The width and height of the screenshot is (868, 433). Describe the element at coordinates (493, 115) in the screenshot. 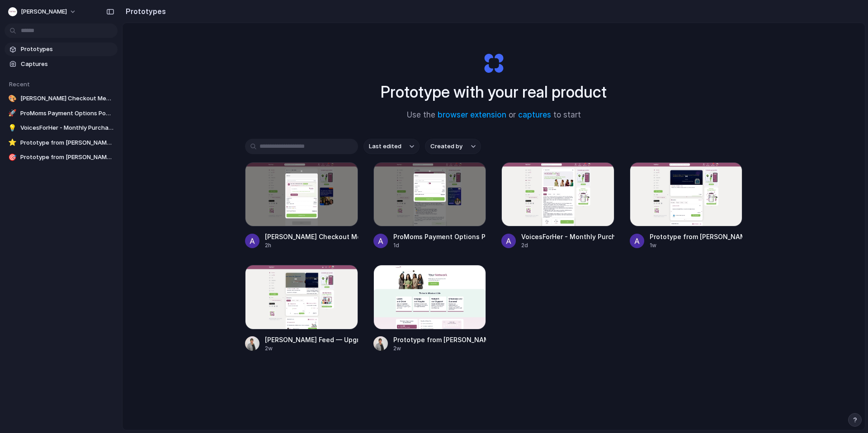

I see `span: Use the or to start` at that location.